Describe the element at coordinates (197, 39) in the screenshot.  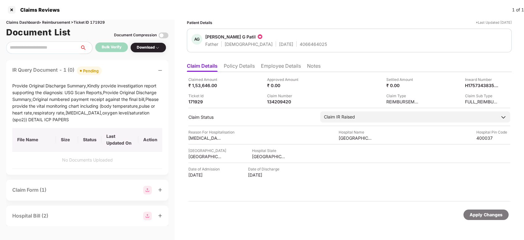
I see `div: AG` at that location.